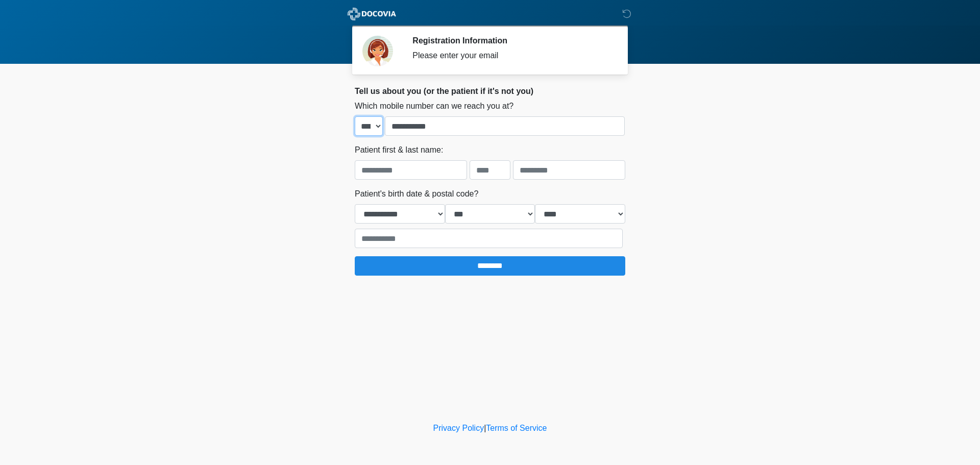 This screenshot has height=465, width=980. What do you see at coordinates (372, 14) in the screenshot?
I see `img: ABC Med Spa- GFEase Logo` at bounding box center [372, 14].